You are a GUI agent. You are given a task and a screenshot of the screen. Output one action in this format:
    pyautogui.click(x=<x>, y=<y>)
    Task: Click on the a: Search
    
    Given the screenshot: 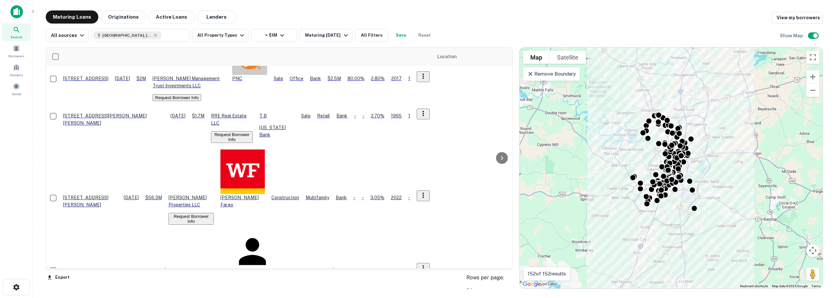 What is the action you would take?
    pyautogui.click(x=16, y=32)
    